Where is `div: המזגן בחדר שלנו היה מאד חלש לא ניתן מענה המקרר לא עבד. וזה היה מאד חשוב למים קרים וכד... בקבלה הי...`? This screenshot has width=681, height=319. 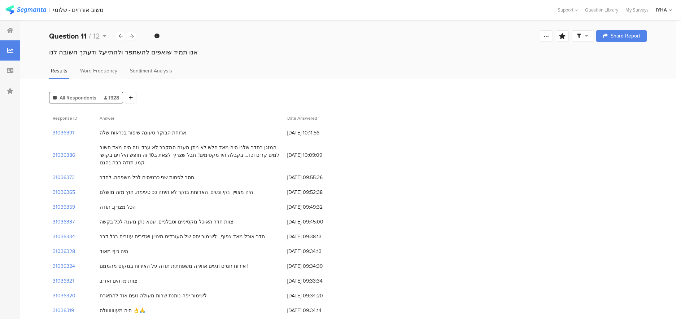 div: המזגן בחדר שלנו היה מאד חלש לא ניתן מענה המקרר לא עבד. וזה היה מאד חשוב למים קרים וכד... בקבלה הי... is located at coordinates (190, 155).